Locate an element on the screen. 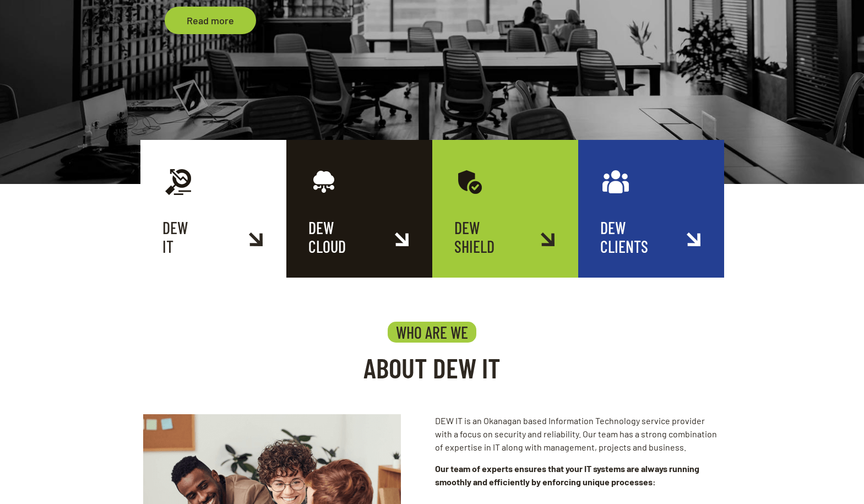 This screenshot has width=864, height=504. p: DEW IT is an Okanagan based Information Technology service provider with a focus on security and ... is located at coordinates (578, 434).